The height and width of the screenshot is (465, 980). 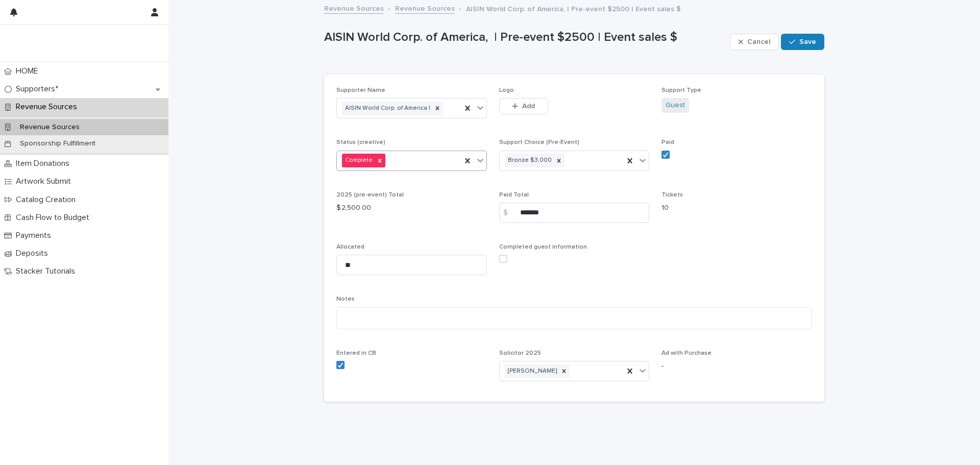 I want to click on p: Sponsorship Fulfillment, so click(x=57, y=144).